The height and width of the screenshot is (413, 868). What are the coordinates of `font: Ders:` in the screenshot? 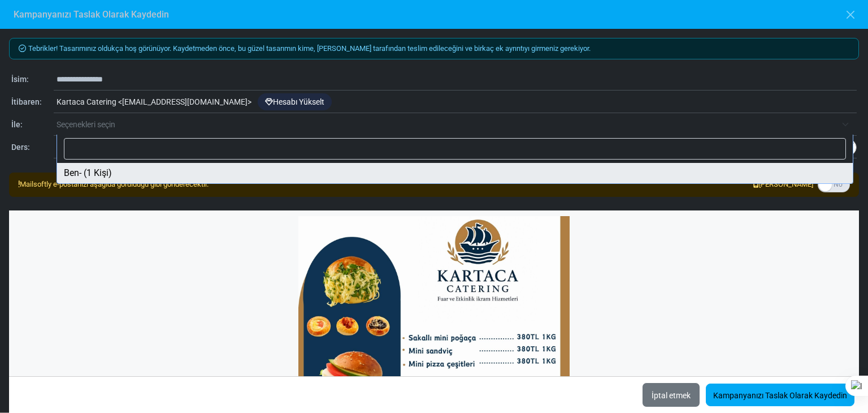 It's located at (21, 147).